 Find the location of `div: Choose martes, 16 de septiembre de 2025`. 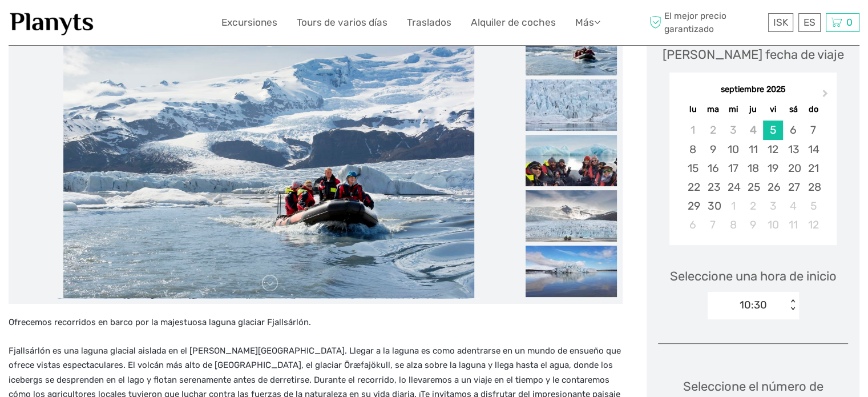

div: Choose martes, 16 de septiembre de 2025 is located at coordinates (713, 168).